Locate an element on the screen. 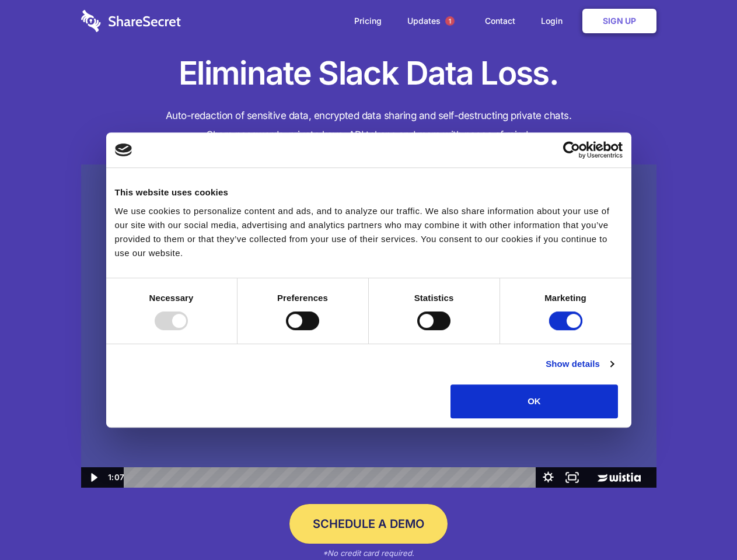 The width and height of the screenshot is (737, 560). a: Schedule a Demo is located at coordinates (368, 524).